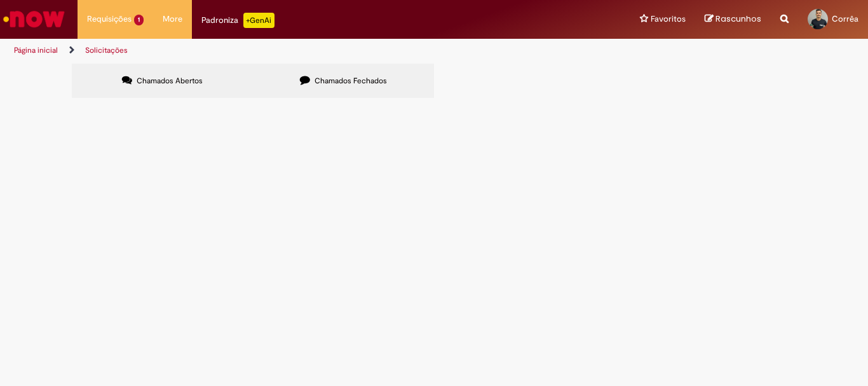 This screenshot has width=868, height=386. Describe the element at coordinates (33, 20) in the screenshot. I see `img: ServiceNow` at that location.